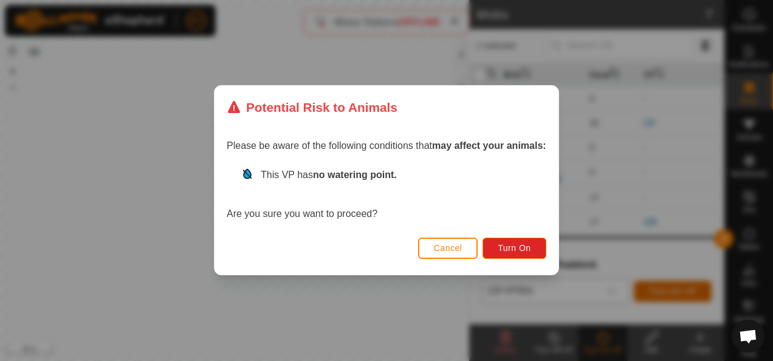  Describe the element at coordinates (448, 248) in the screenshot. I see `span: Cancel` at that location.